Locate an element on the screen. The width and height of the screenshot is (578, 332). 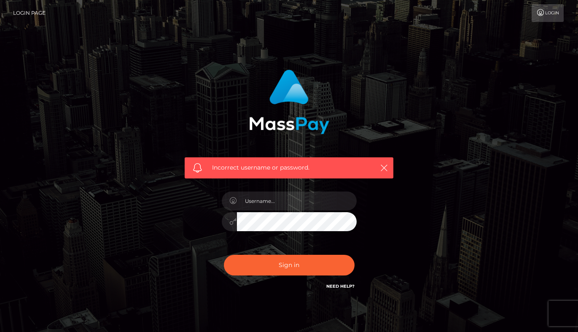
img: MassPay Login is located at coordinates (289, 102).